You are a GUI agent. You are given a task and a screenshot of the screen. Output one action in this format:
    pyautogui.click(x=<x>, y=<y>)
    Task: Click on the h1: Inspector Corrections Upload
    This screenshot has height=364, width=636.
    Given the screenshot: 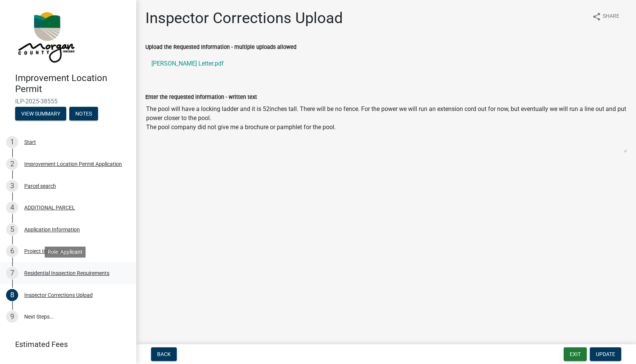 What is the action you would take?
    pyautogui.click(x=244, y=18)
    